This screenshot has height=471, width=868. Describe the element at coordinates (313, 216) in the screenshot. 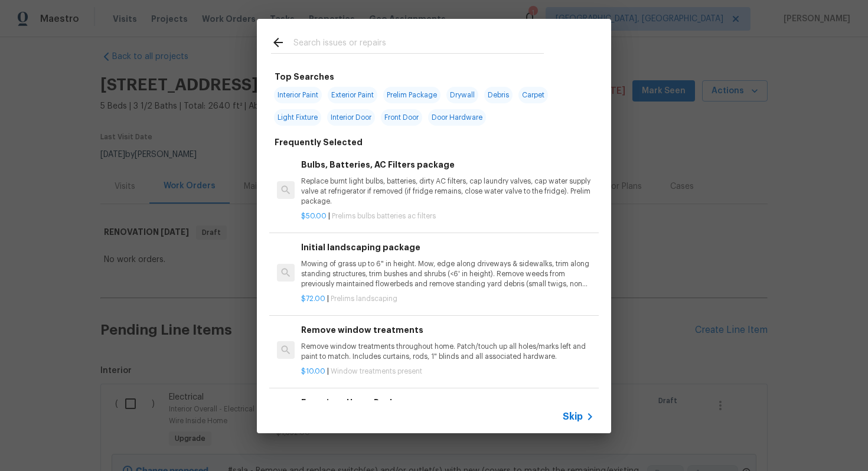

I see `span: $50.00` at that location.